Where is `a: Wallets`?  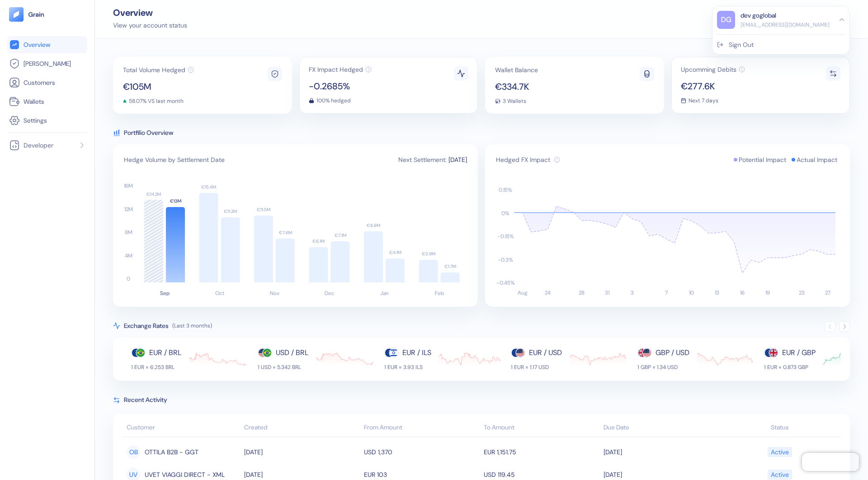
a: Wallets is located at coordinates (47, 102).